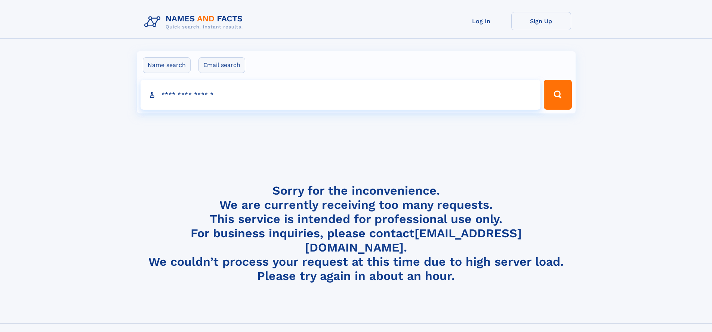 The image size is (712, 332). Describe the element at coordinates (341, 95) in the screenshot. I see `input: search input` at that location.